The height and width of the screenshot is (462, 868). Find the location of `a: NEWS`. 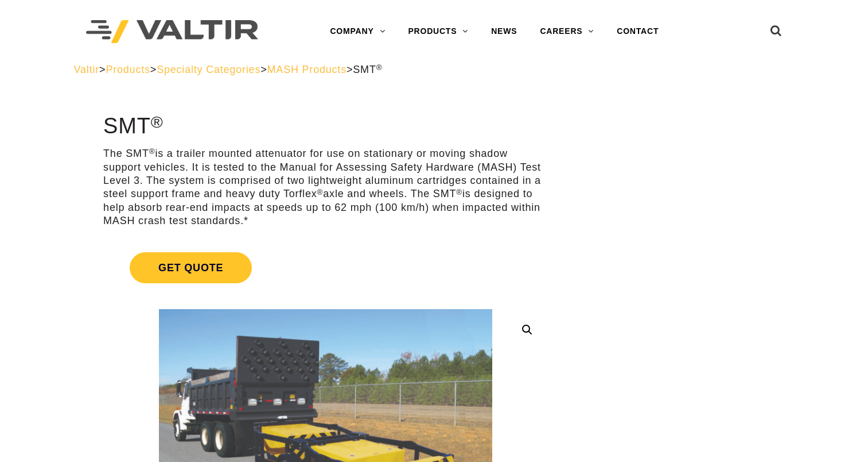

a: NEWS is located at coordinates (504, 32).